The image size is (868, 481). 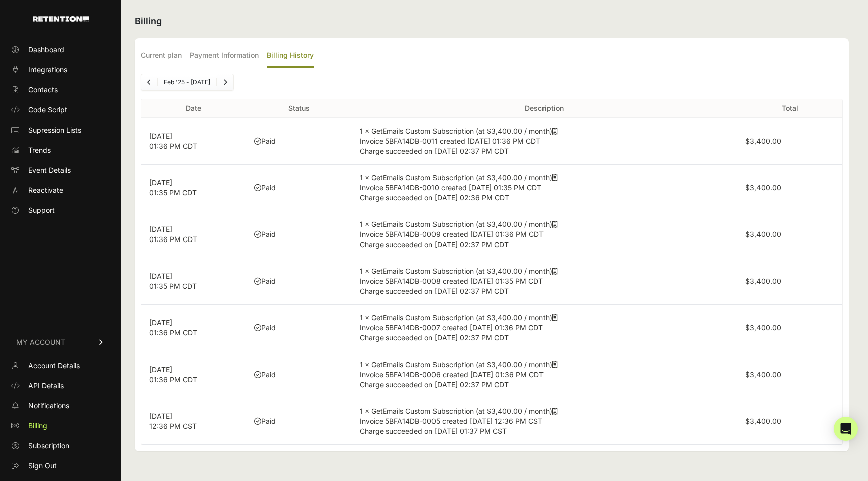 I want to click on a: Sign Out, so click(x=60, y=466).